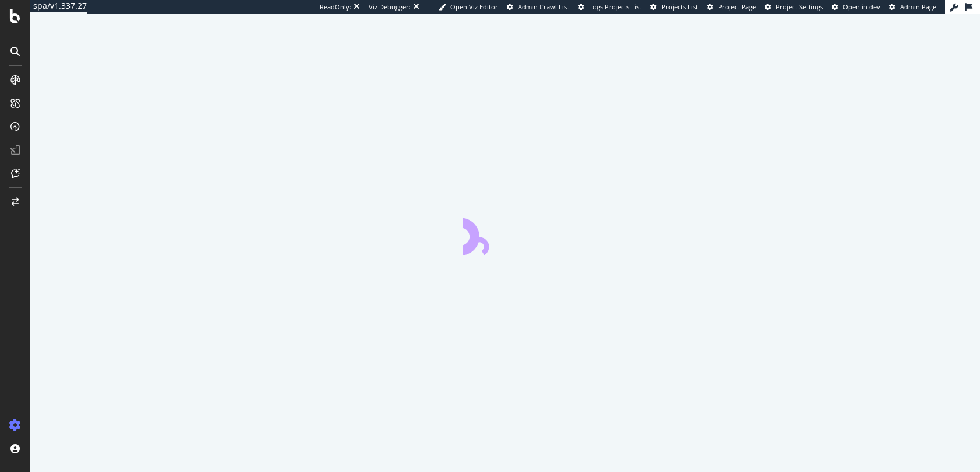 This screenshot has width=980, height=472. I want to click on a: Project Page, so click(732, 7).